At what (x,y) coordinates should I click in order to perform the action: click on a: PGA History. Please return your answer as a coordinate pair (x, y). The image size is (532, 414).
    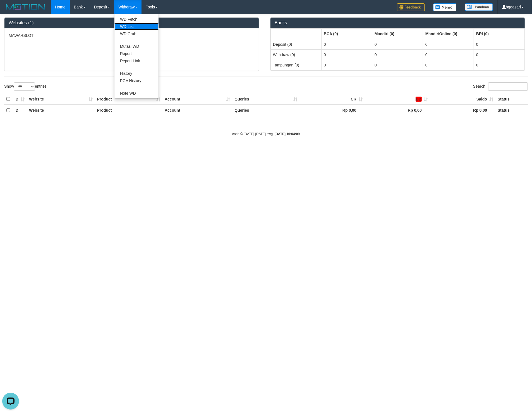
    Looking at the image, I should click on (137, 81).